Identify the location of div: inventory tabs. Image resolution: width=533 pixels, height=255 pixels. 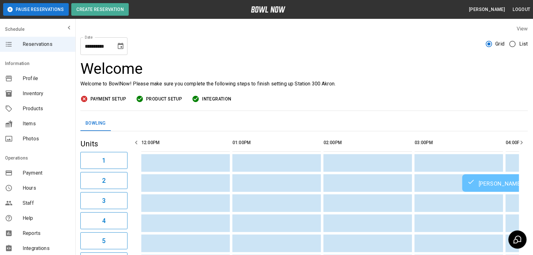
(304, 124).